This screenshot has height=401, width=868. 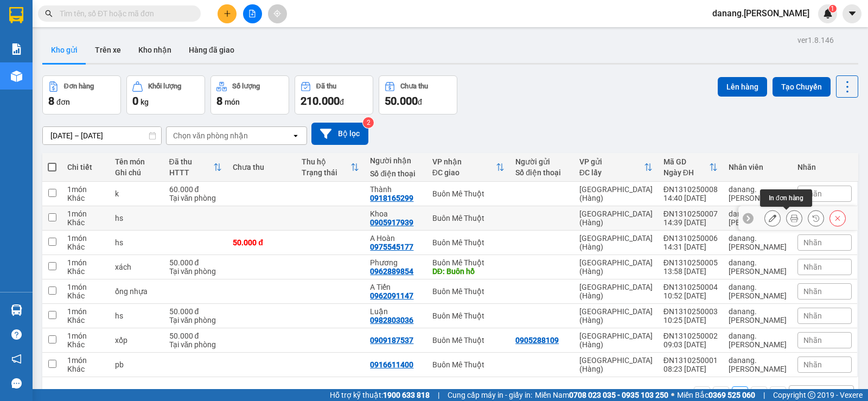 What do you see at coordinates (277, 13) in the screenshot?
I see `button: aim` at bounding box center [277, 13].